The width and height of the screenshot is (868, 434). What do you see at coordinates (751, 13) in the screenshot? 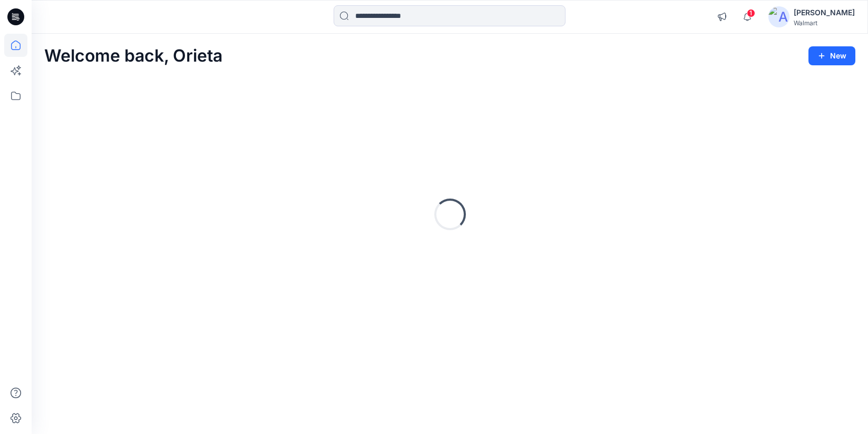
I see `span: 1` at bounding box center [751, 13].